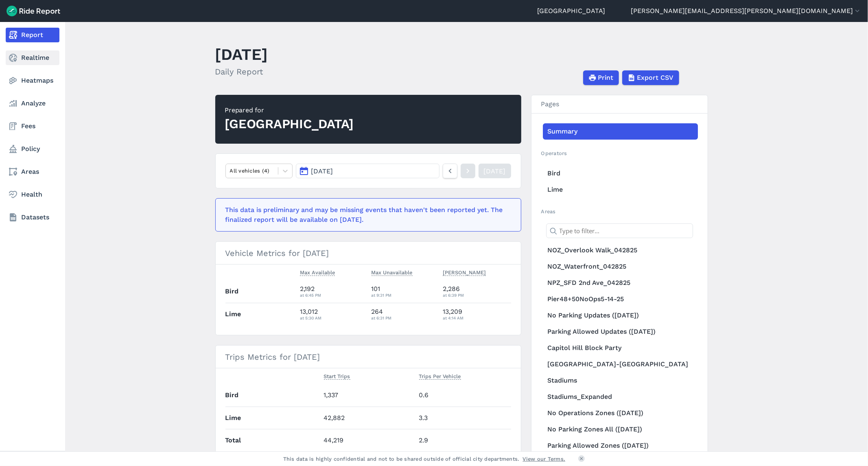 This screenshot has width=868, height=466. I want to click on a: Realtime, so click(33, 58).